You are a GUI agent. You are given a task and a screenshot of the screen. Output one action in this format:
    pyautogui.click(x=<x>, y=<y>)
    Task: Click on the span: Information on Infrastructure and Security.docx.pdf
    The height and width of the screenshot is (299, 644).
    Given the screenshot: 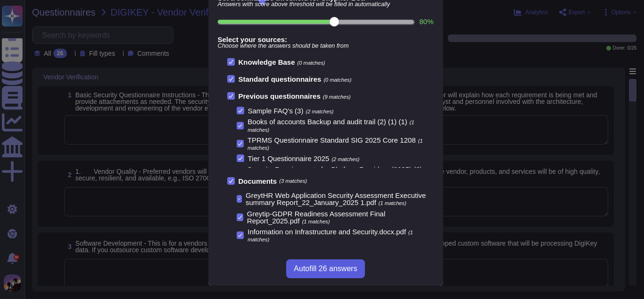 What is the action you would take?
    pyautogui.click(x=327, y=231)
    